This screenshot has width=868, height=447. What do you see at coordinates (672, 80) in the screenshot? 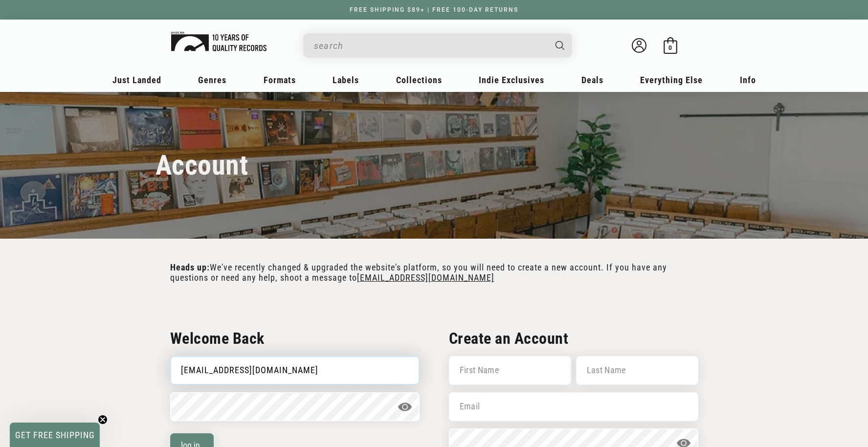
I see `span: Everything Else` at bounding box center [672, 80].